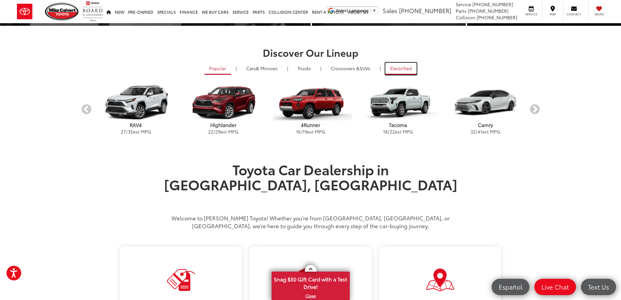 Image resolution: width=621 pixels, height=300 pixels. What do you see at coordinates (390, 10) in the screenshot?
I see `span: Sales` at bounding box center [390, 10].